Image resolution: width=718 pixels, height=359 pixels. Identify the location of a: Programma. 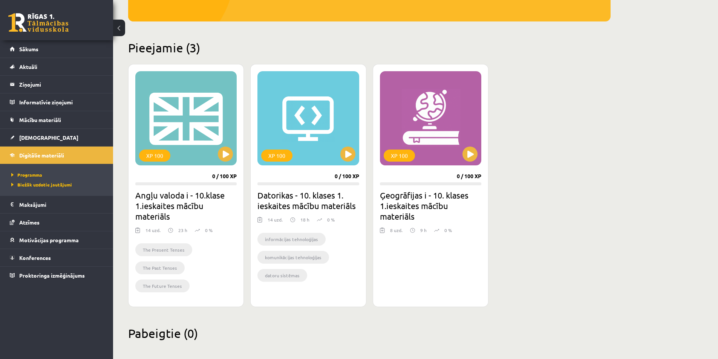
(58, 175).